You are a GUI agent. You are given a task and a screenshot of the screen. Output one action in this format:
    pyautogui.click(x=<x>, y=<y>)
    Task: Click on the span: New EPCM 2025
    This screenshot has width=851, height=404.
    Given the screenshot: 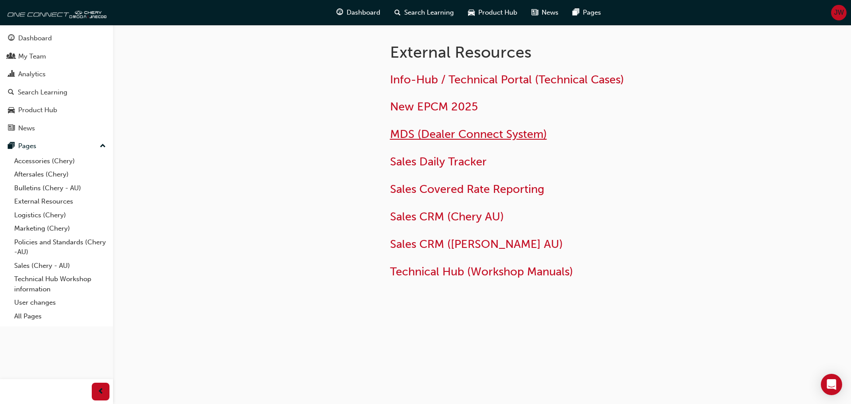 What is the action you would take?
    pyautogui.click(x=434, y=106)
    